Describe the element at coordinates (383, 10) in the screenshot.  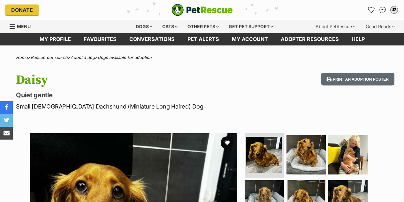
I see `ul: Account quick links` at that location.